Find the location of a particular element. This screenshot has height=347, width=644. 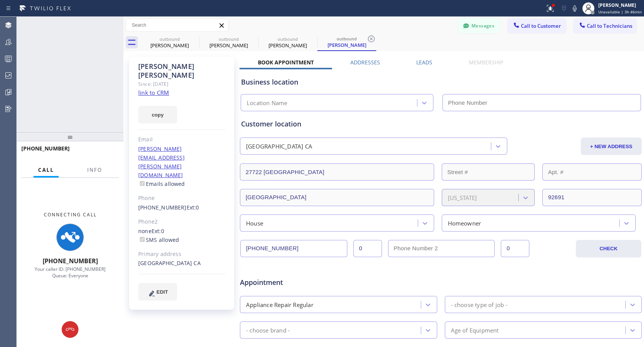

div: none is located at coordinates (182, 236).